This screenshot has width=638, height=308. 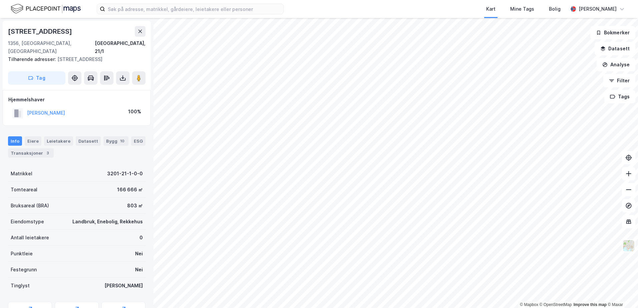 What do you see at coordinates (616, 65) in the screenshot?
I see `button: Analyse` at bounding box center [616, 65].